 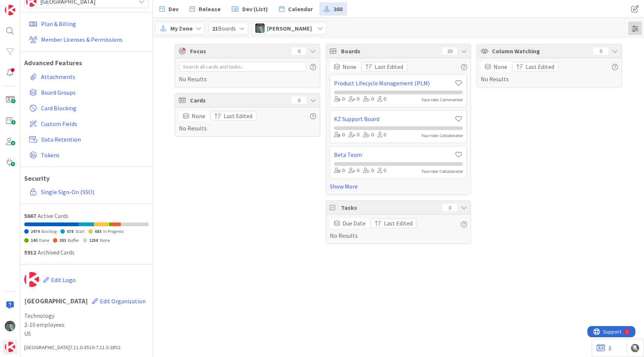 What do you see at coordinates (86, 179) in the screenshot?
I see `h1: Security` at bounding box center [86, 179].